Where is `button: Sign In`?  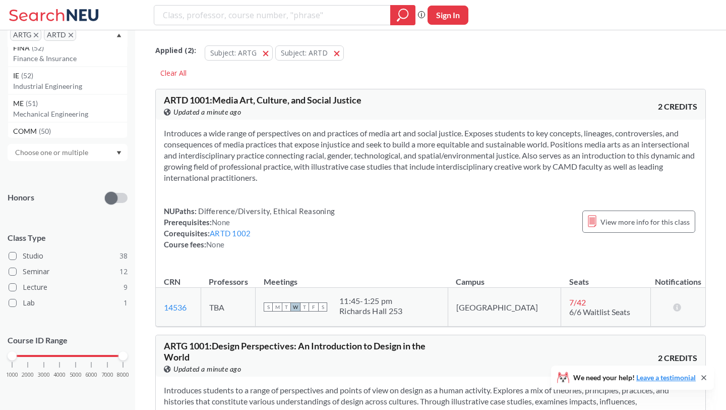
button: Sign In is located at coordinates (448, 15).